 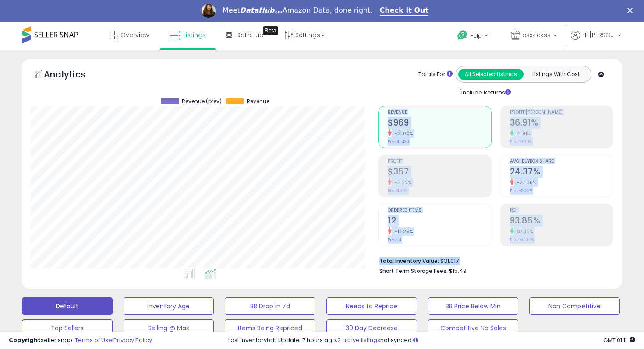 I want to click on button: Items Being Repriced, so click(x=270, y=328).